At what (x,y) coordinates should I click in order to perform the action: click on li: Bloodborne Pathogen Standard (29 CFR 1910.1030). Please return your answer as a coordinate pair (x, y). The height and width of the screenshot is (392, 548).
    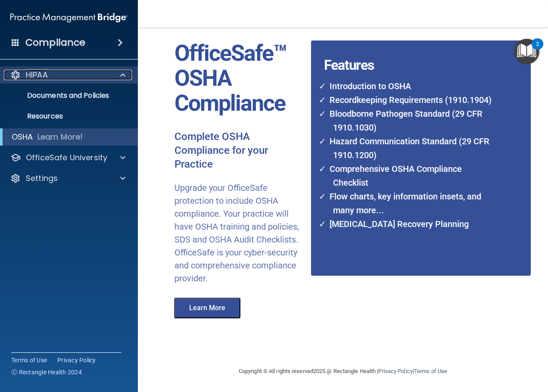
    Looking at the image, I should click on (411, 121).